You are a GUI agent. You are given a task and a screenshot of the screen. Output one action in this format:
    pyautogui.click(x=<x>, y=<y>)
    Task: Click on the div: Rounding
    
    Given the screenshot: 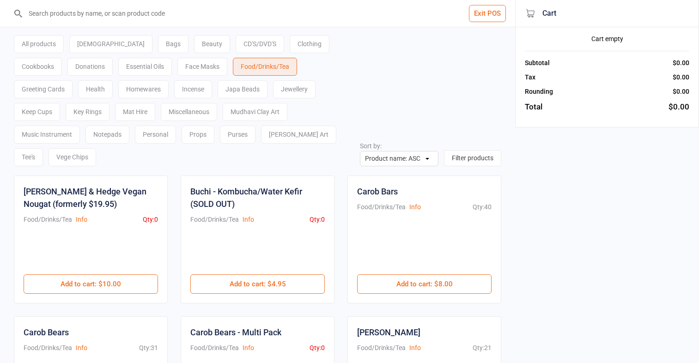 What is the action you would take?
    pyautogui.click(x=539, y=92)
    